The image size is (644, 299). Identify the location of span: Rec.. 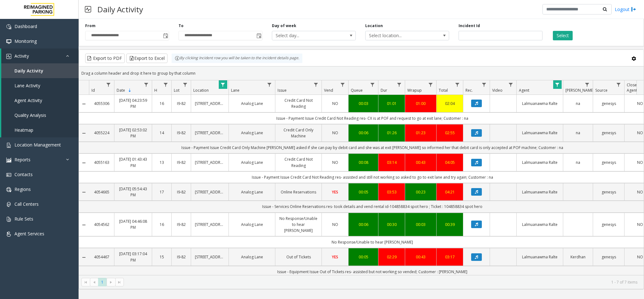
(469, 90).